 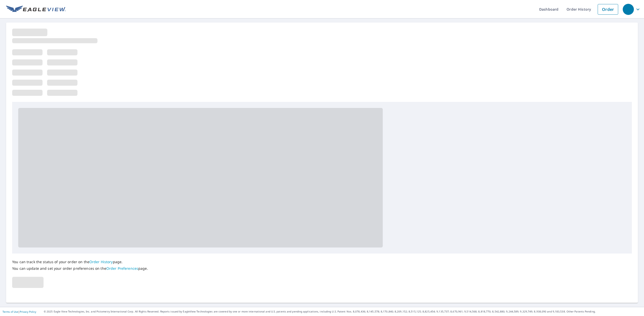 What do you see at coordinates (608, 9) in the screenshot?
I see `a: Order` at bounding box center [608, 9].